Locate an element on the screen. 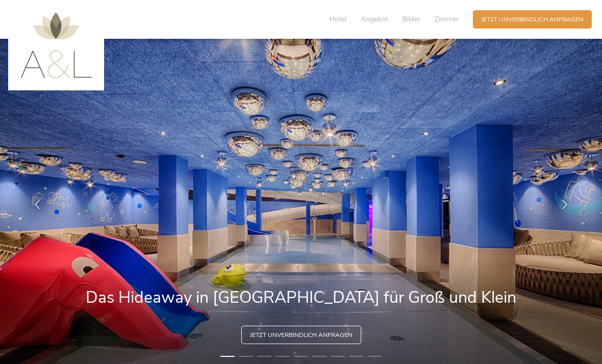  a: AMONTI & LUNARIS Wellnessresort is located at coordinates (56, 45).